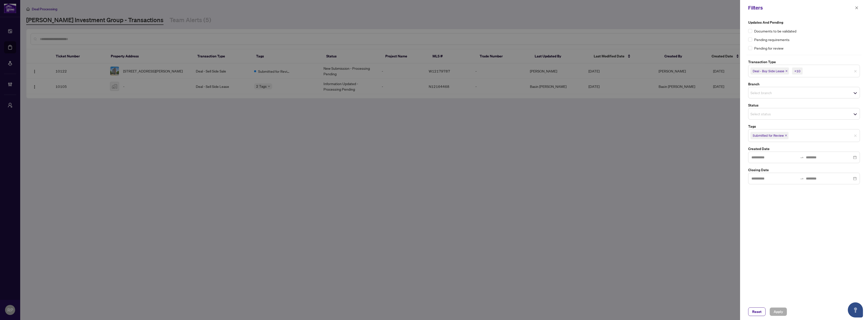 Image resolution: width=868 pixels, height=320 pixels. What do you see at coordinates (775, 31) in the screenshot?
I see `span: Documents to be validated` at bounding box center [775, 31].